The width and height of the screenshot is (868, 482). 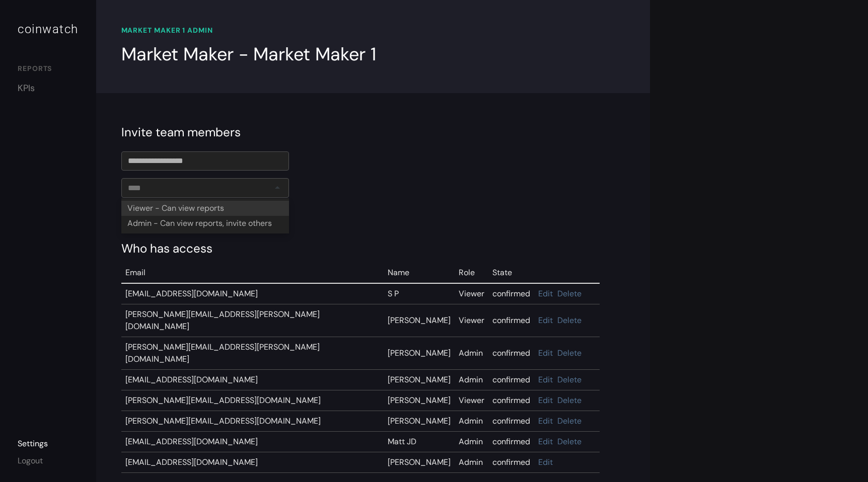 I want to click on div: Admin - Can view reports, invite others, so click(x=205, y=223).